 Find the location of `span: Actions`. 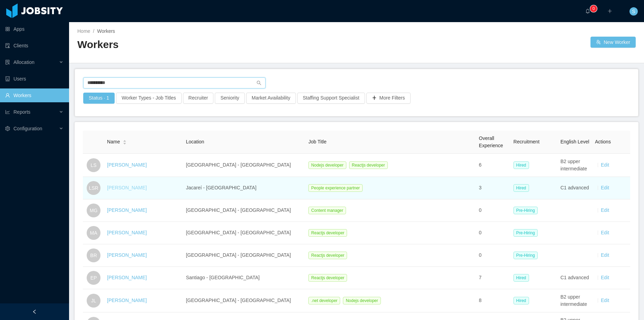

span: Actions is located at coordinates (603, 142).